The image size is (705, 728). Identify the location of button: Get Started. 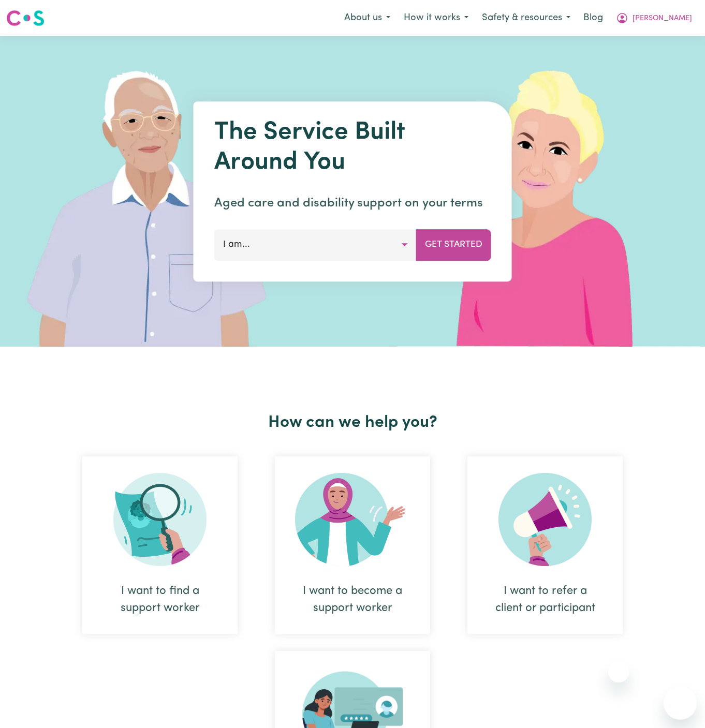
(453, 245).